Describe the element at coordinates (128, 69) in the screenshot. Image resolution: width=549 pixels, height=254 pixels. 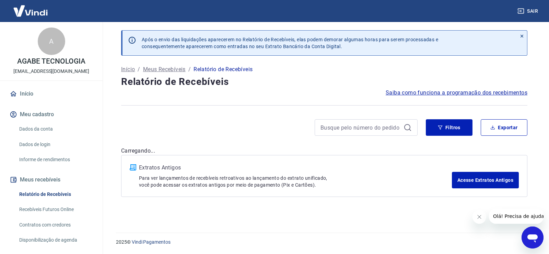
I see `p: Início` at that location.